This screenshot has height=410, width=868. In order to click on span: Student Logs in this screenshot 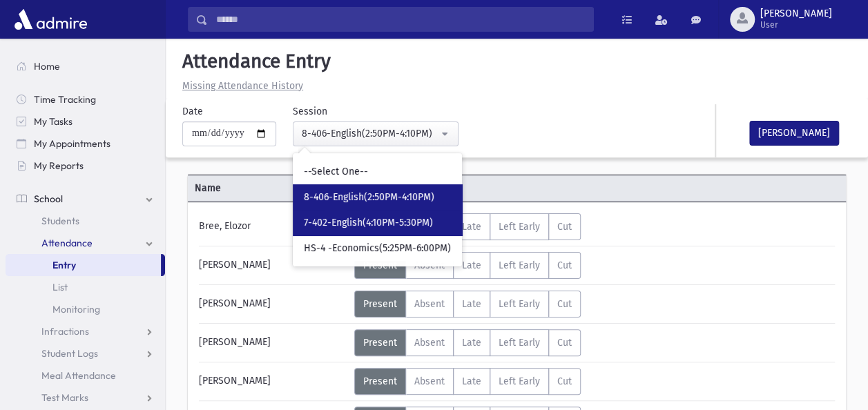, I will do `click(69, 354)`.